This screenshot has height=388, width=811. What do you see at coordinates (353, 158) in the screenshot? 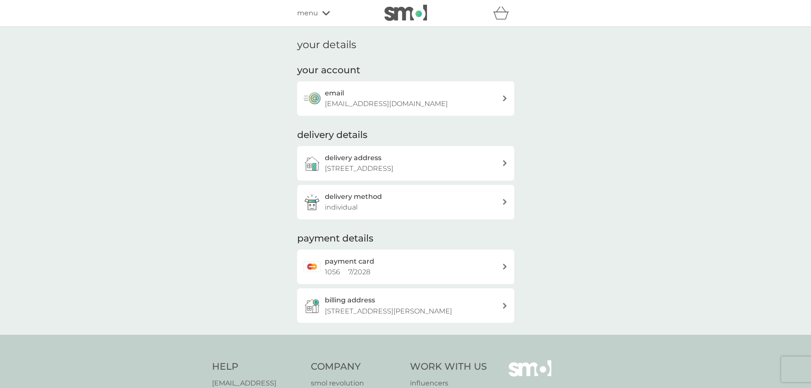
I see `h3: delivery address` at bounding box center [353, 158].